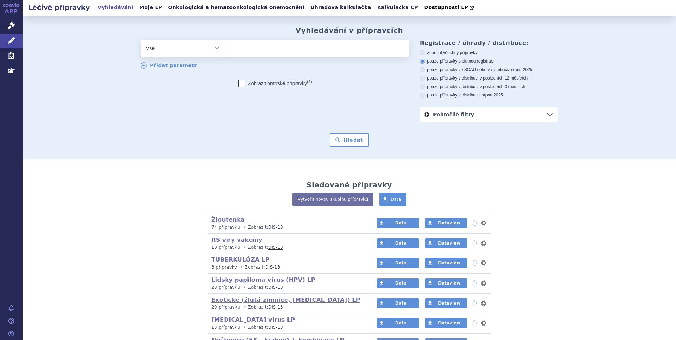  I want to click on span: 74 přípravků, so click(226, 227).